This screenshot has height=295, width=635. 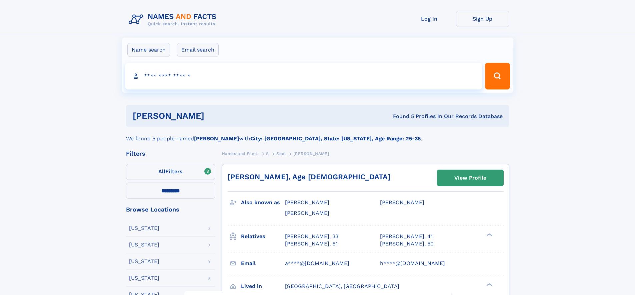 What do you see at coordinates (482, 19) in the screenshot?
I see `a: Sign Up` at bounding box center [482, 19].